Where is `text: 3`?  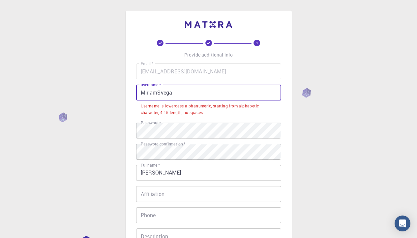 text: 3 is located at coordinates (257, 43).